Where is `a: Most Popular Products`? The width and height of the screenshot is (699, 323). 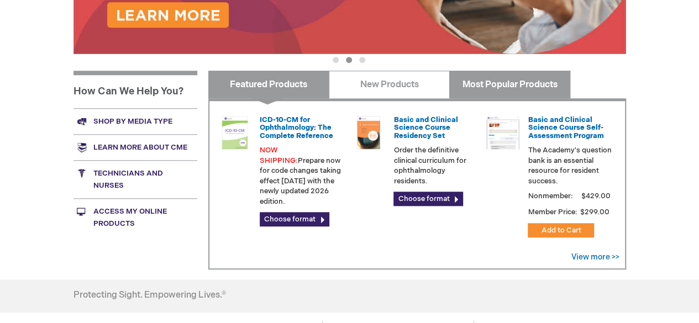 a: Most Popular Products is located at coordinates (510, 85).